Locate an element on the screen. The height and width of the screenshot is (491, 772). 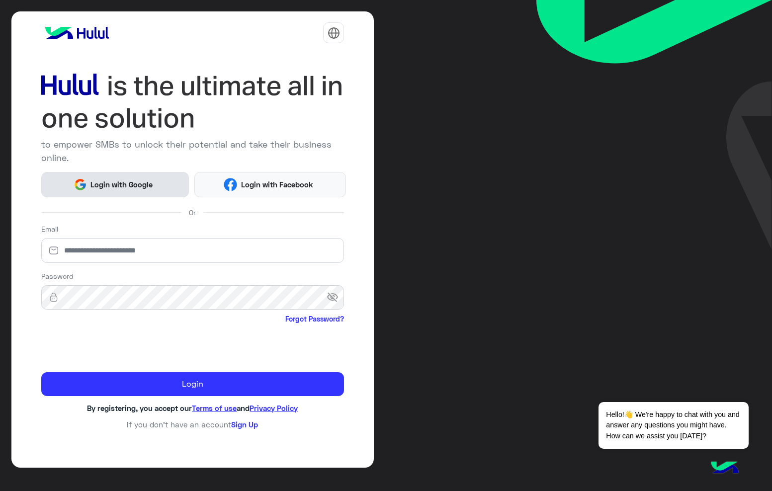
a: Terms of use is located at coordinates (214, 408).